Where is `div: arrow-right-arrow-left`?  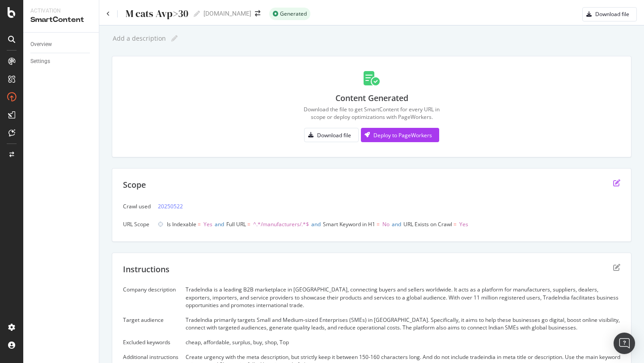 div: arrow-right-arrow-left is located at coordinates (258, 13).